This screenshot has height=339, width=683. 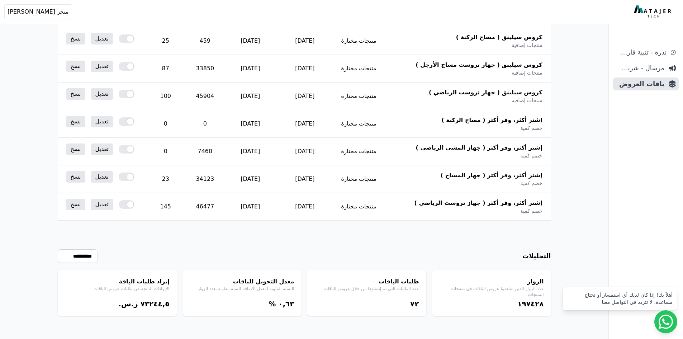 I want to click on td: 87, so click(x=166, y=68).